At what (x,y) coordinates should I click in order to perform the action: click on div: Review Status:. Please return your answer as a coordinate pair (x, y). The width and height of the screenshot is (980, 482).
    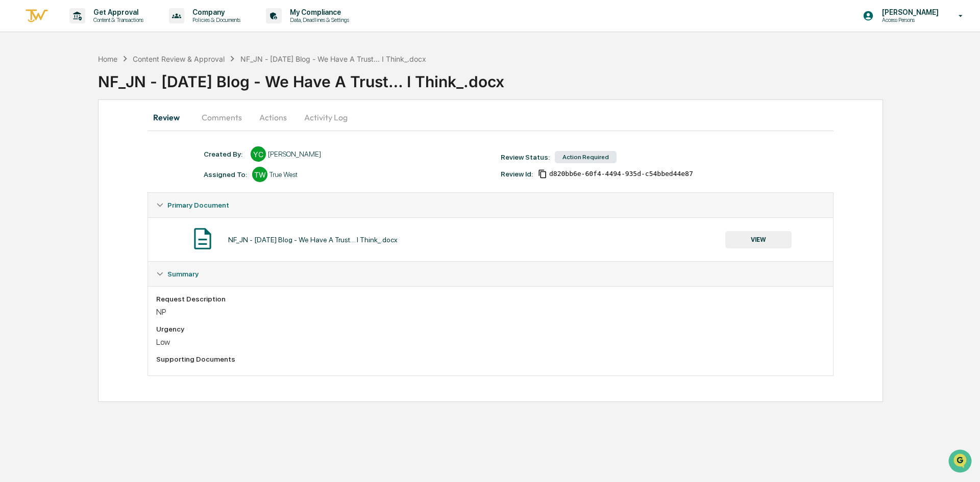
    Looking at the image, I should click on (525, 157).